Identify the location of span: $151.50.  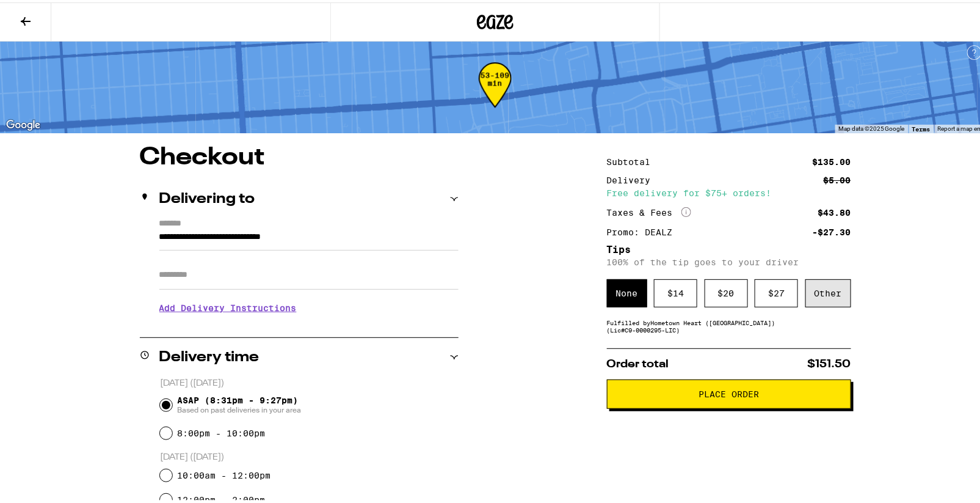
(829, 362).